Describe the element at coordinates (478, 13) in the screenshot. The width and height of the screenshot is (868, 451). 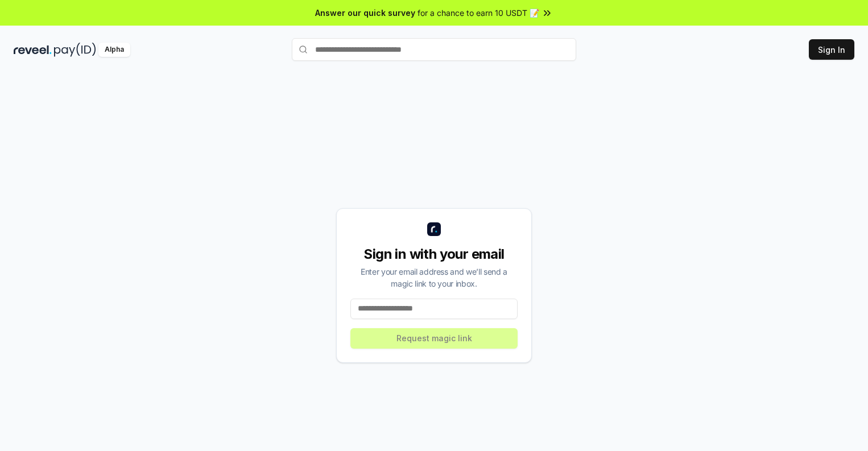
I see `span: for a chance to earn 10 USDT 📝` at that location.